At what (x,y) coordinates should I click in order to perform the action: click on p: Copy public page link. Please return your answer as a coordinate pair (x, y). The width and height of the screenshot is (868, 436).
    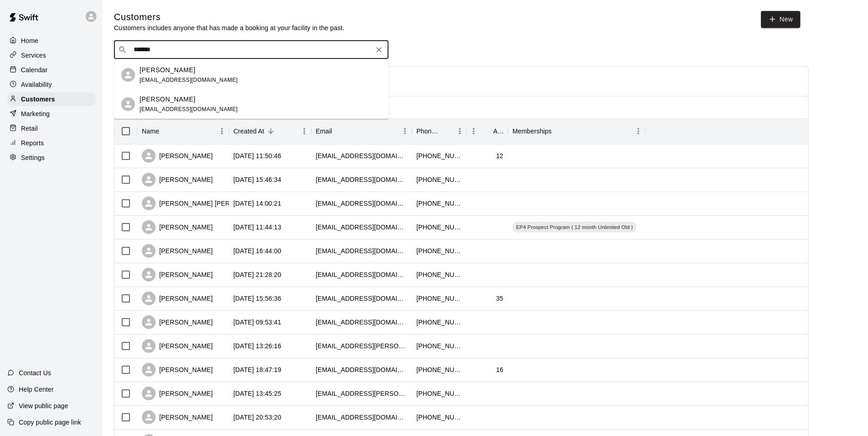
    Looking at the image, I should click on (50, 422).